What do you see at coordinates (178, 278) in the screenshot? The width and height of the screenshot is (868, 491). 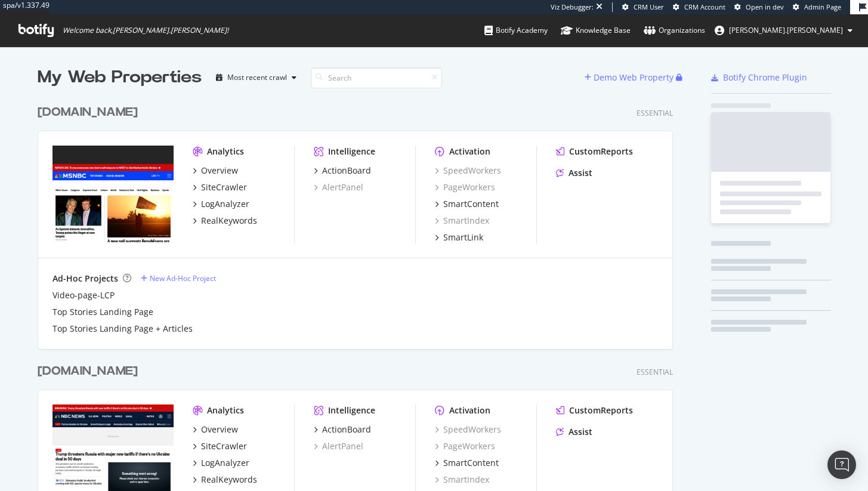 I see `a: New Ad-Hoc Project` at bounding box center [178, 278].